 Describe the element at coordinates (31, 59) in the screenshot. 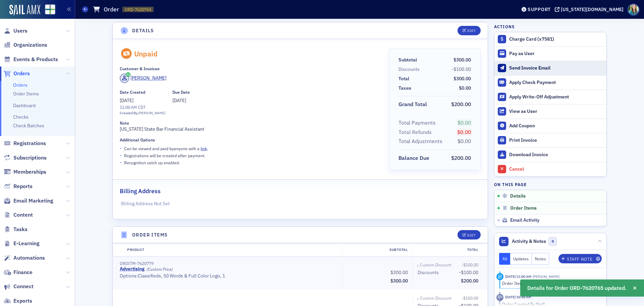

I see `a: Events & Products` at that location.